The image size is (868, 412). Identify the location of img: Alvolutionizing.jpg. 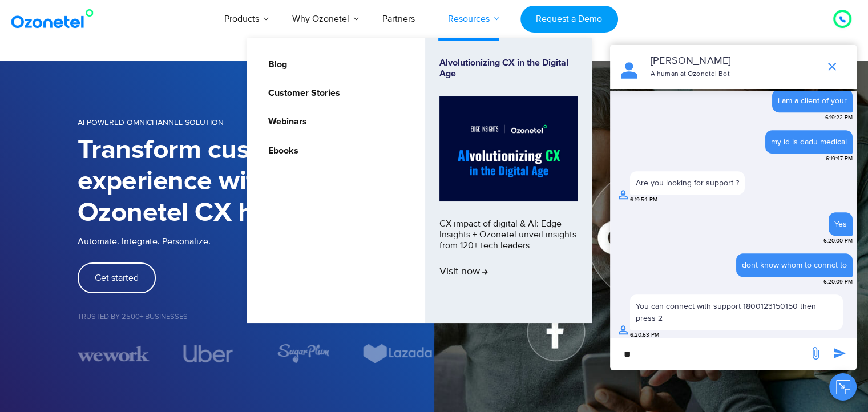
(509, 149).